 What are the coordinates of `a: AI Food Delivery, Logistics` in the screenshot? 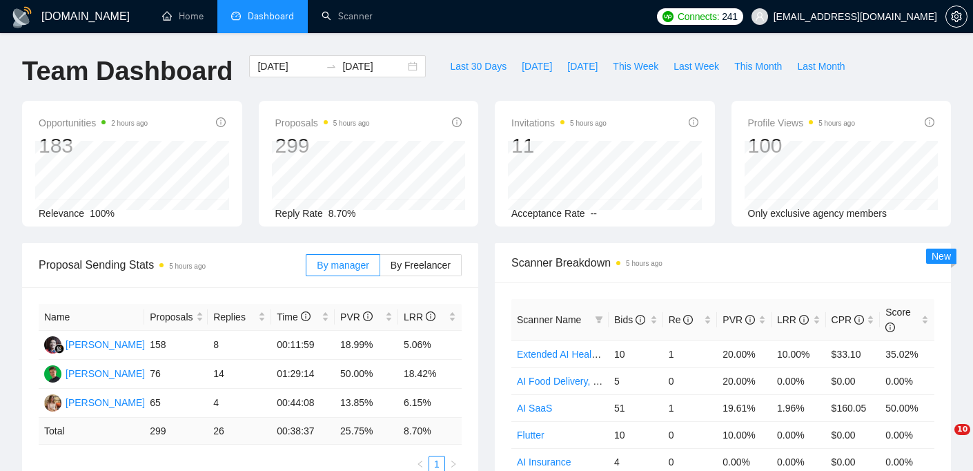 It's located at (574, 381).